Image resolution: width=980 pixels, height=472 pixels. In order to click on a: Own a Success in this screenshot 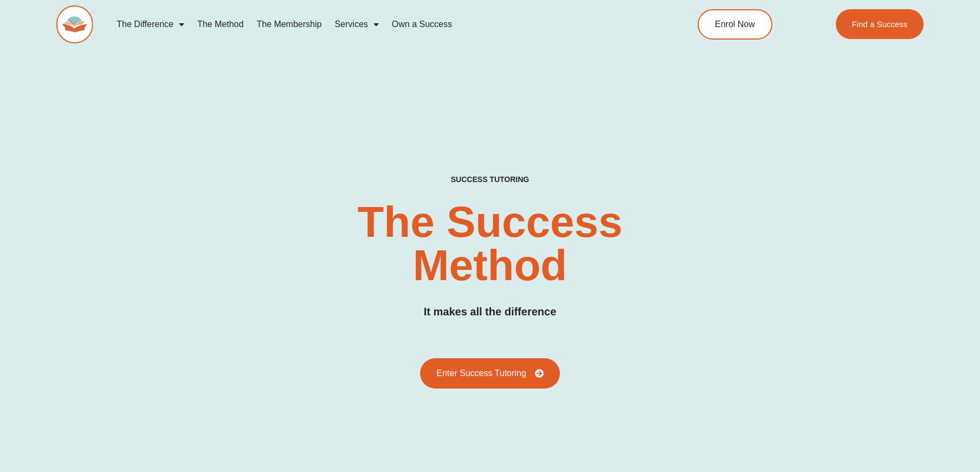, I will do `click(422, 24)`.